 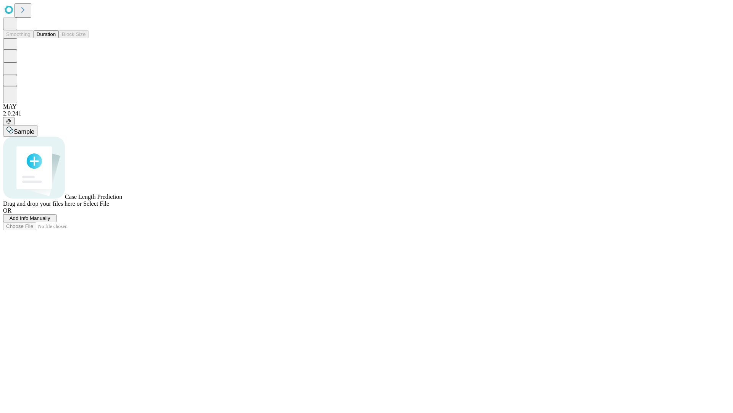 I want to click on span: Select File, so click(x=96, y=203).